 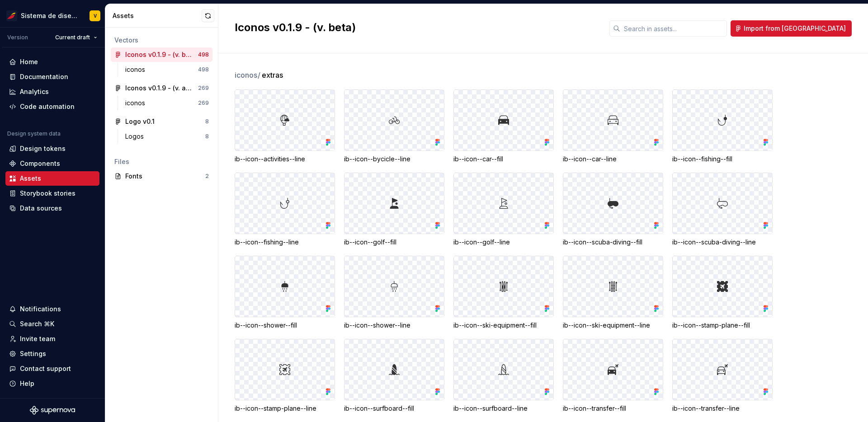 I want to click on div: Invite team, so click(x=37, y=339).